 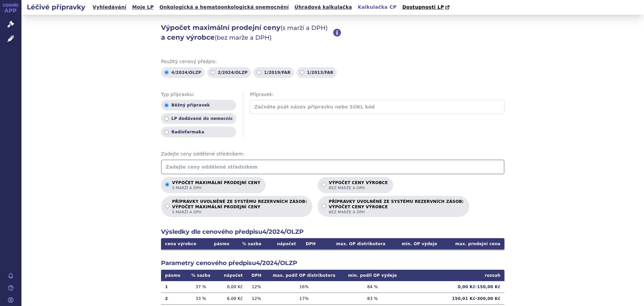 I want to click on label: 4/2024/OLZP, so click(x=183, y=72).